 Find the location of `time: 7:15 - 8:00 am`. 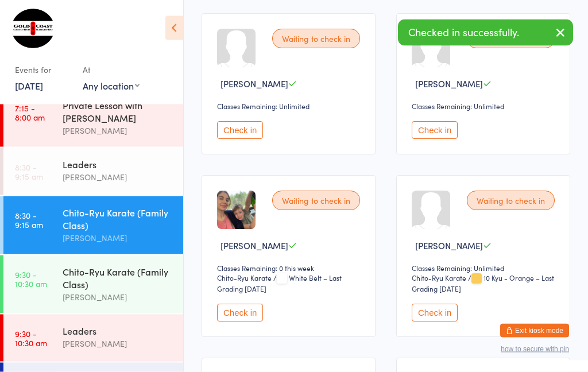

time: 7:15 - 8:00 am is located at coordinates (30, 112).